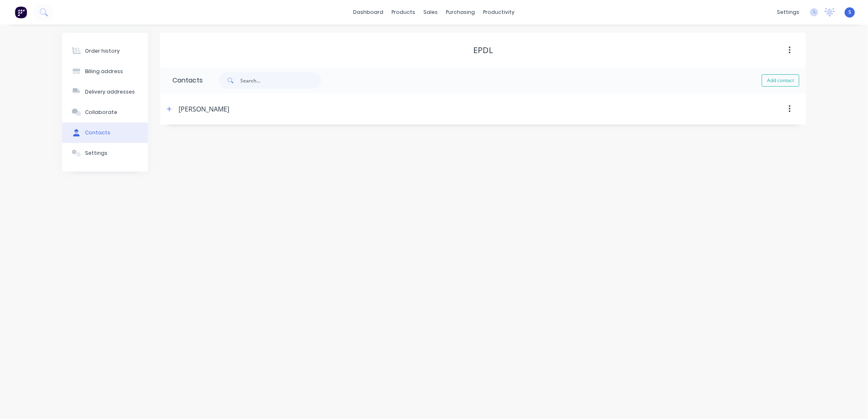 The width and height of the screenshot is (868, 419). What do you see at coordinates (281, 80) in the screenshot?
I see `input: Search...` at bounding box center [281, 80].